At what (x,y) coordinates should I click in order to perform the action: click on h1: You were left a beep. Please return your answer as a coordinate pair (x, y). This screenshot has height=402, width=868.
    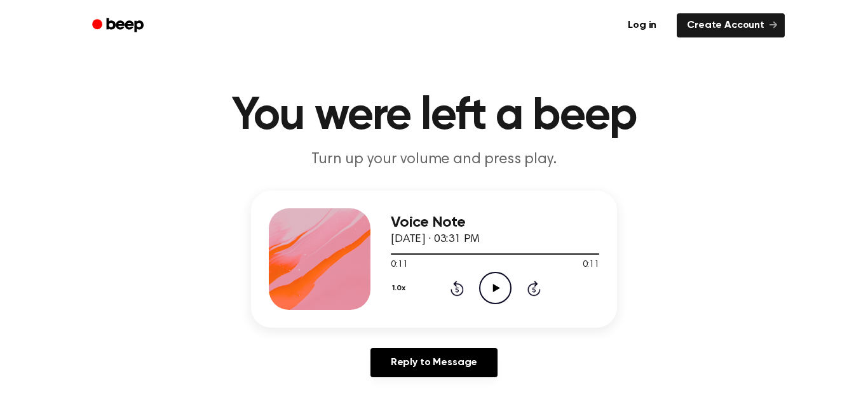
    Looking at the image, I should click on (434, 116).